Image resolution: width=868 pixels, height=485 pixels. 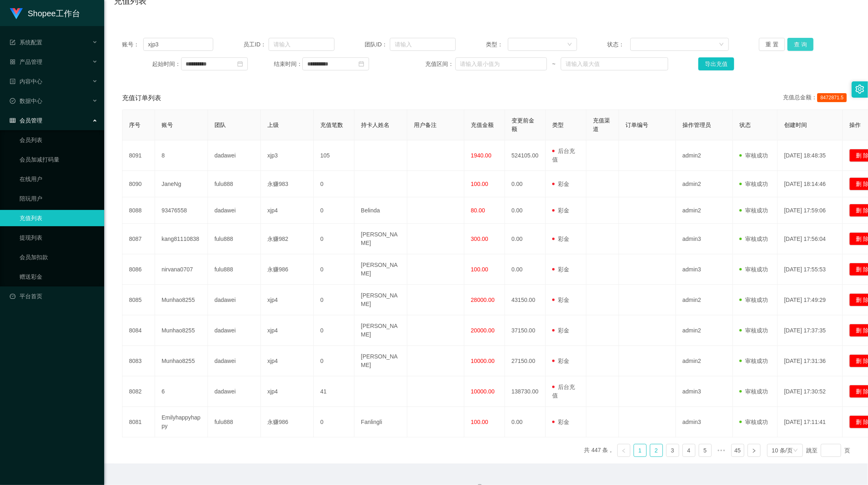 What do you see at coordinates (624, 450) in the screenshot?
I see `li: 上一页` at bounding box center [624, 450].